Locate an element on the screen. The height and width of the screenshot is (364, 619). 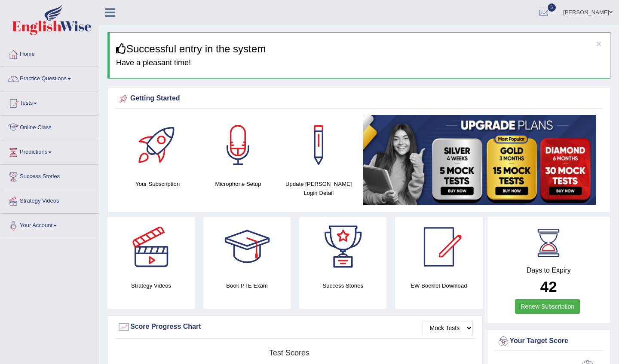
h4: Success Stories is located at coordinates (342, 286).